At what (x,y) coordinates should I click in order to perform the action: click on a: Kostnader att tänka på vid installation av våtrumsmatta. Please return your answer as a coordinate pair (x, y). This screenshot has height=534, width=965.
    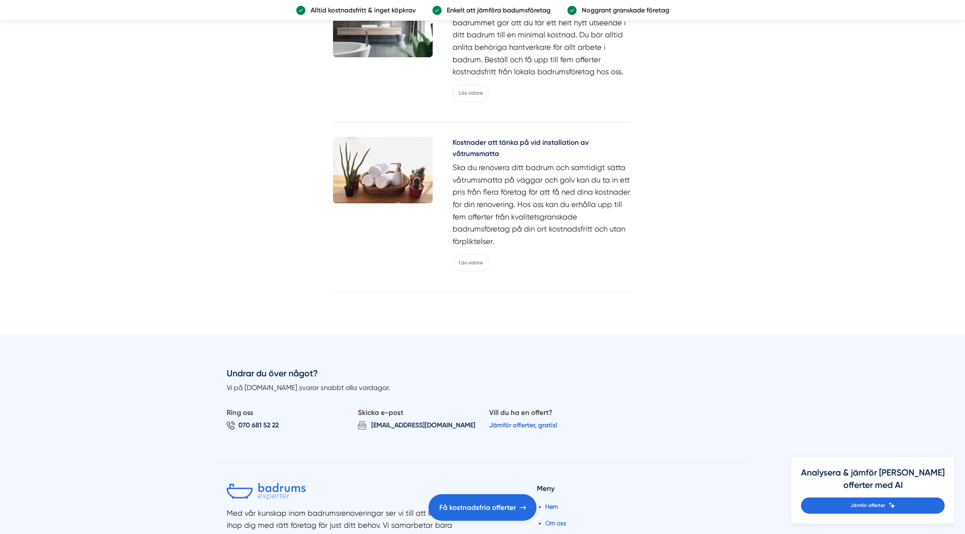
    Looking at the image, I should click on (542, 149).